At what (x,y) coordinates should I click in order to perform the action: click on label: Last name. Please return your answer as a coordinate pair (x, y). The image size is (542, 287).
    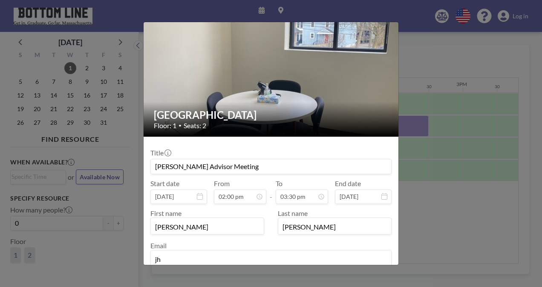
    Looking at the image, I should click on (293, 213).